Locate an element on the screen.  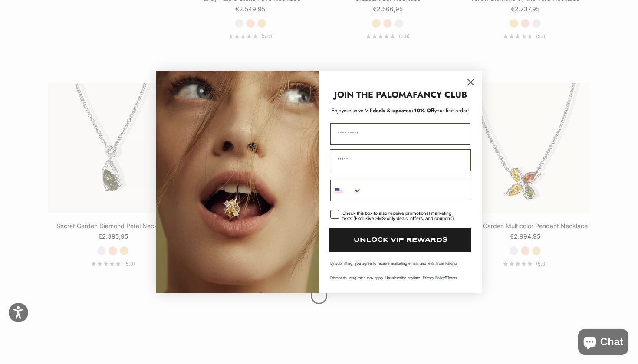
span: deals & updates is located at coordinates (377, 110).